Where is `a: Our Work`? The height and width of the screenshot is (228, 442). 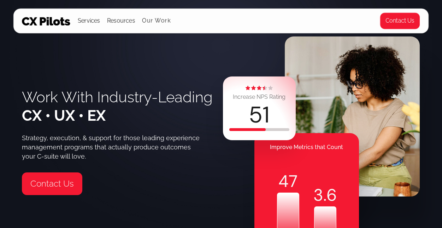
a: Our Work is located at coordinates (156, 21).